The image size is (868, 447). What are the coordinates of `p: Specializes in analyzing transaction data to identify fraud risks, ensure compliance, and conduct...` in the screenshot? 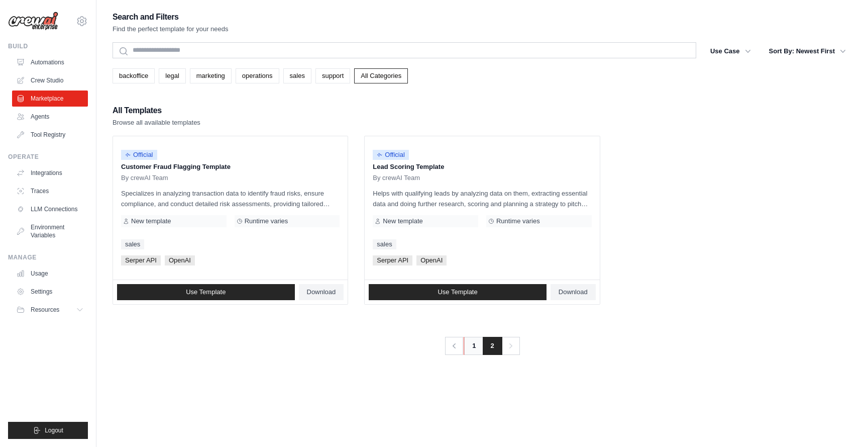 It's located at (230, 199).